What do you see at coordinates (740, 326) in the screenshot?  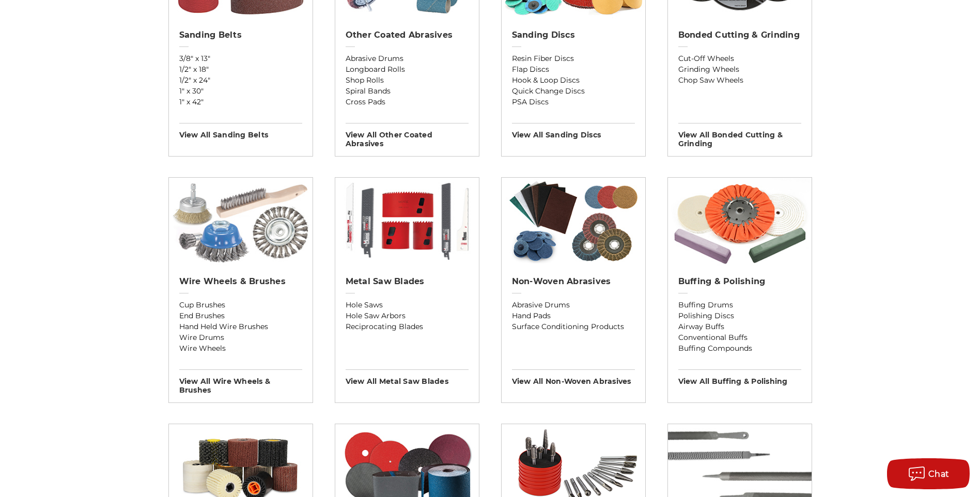 I see `a: Airway Buffs` at bounding box center [740, 326].